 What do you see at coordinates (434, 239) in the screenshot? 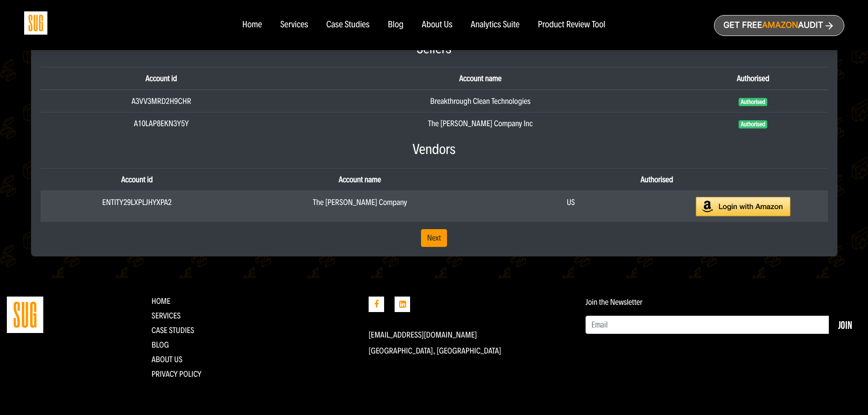
I see `a: Next` at bounding box center [434, 239].